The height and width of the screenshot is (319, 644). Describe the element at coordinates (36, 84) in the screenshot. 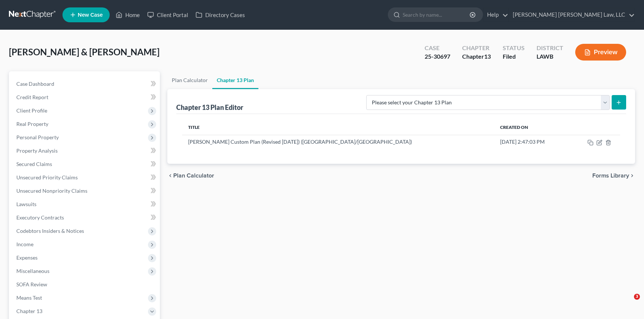

I see `span: Case Dashboard` at that location.